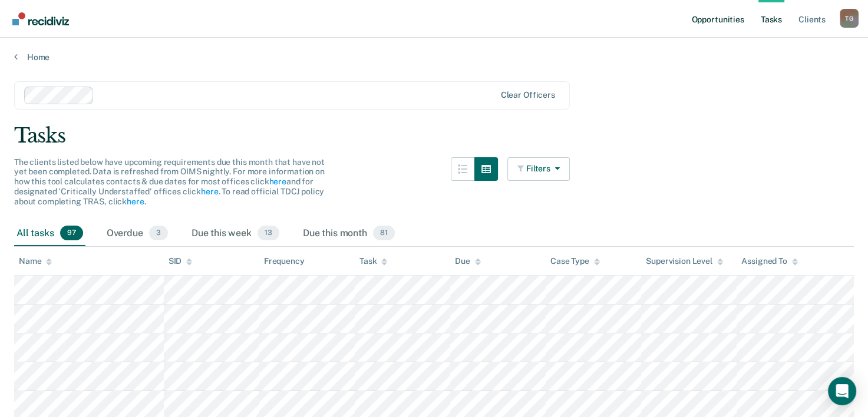 This screenshot has height=417, width=868. Describe the element at coordinates (434, 135) in the screenshot. I see `div: Tasks` at that location.